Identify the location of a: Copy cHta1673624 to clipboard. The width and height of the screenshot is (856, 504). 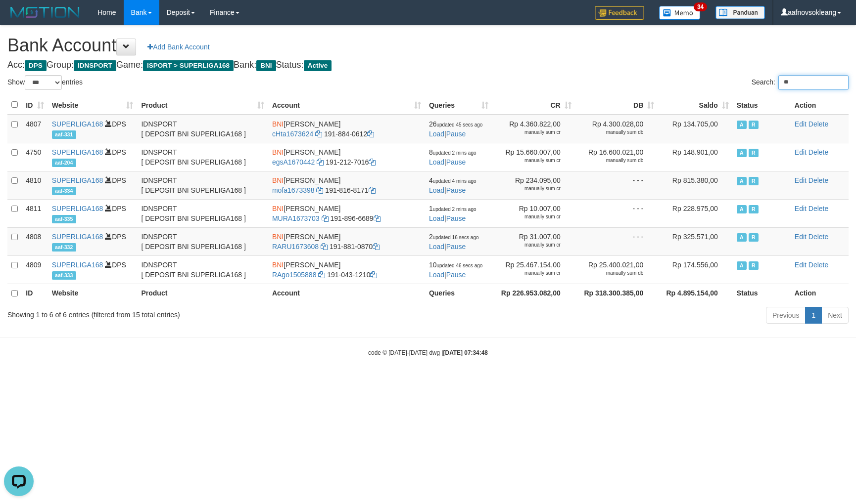
(319, 134).